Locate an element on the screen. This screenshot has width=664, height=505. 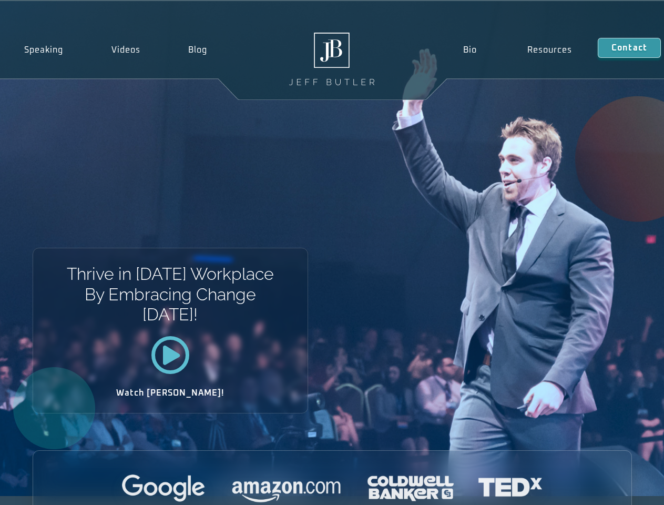
nav: Menu is located at coordinates (518, 50).